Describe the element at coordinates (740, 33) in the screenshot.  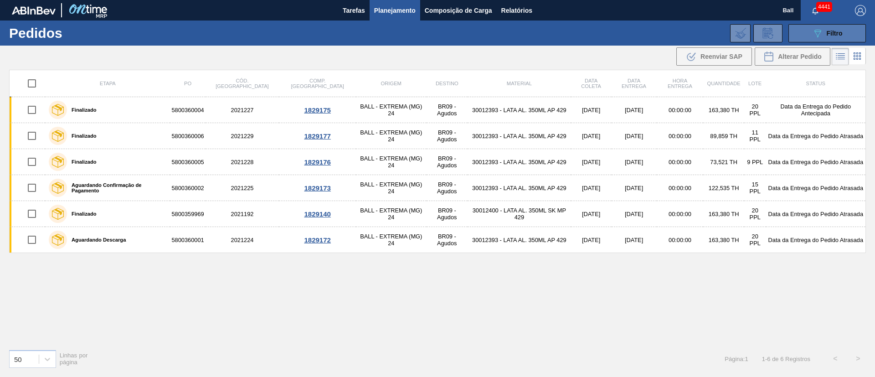
I see `div: Importar Negociações dos Pedidos` at that location.